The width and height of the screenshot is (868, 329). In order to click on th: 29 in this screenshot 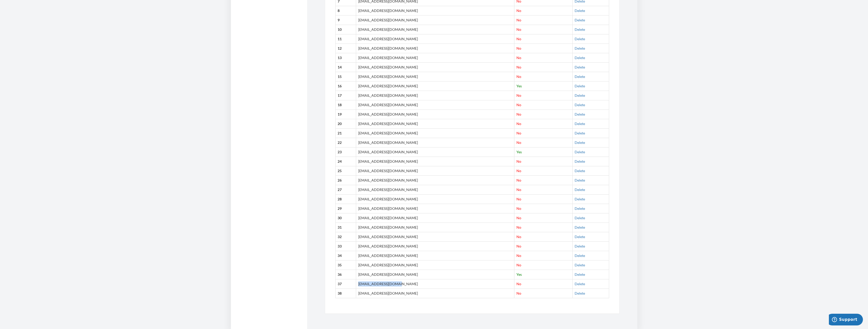, I will do `click(346, 208)`.